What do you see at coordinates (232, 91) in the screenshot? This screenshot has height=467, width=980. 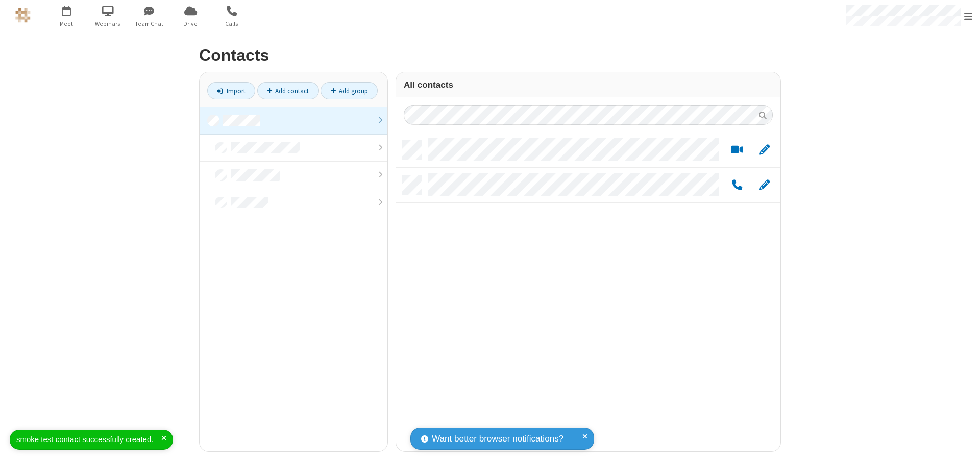 I see `a: Import` at bounding box center [232, 91].